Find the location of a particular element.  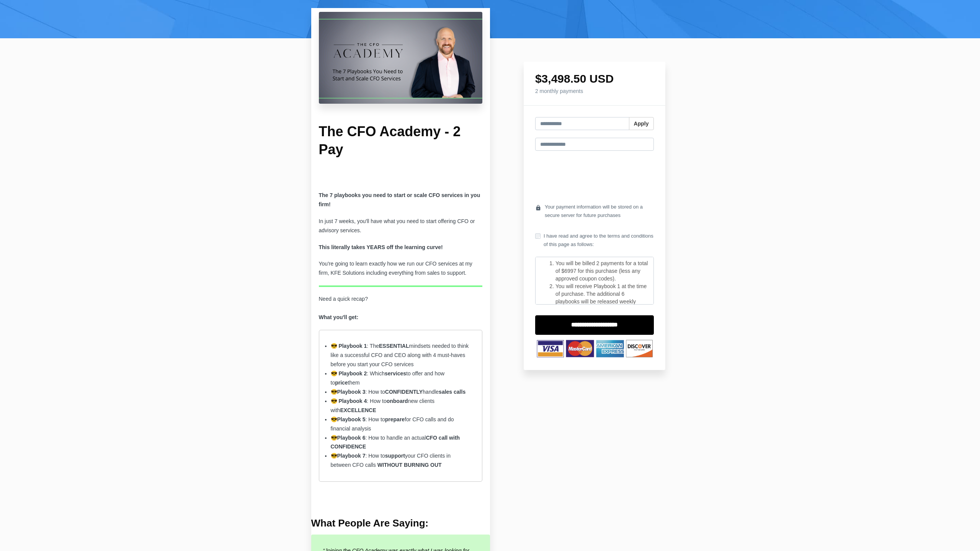

p: Need a quick recap? is located at coordinates (401, 309).